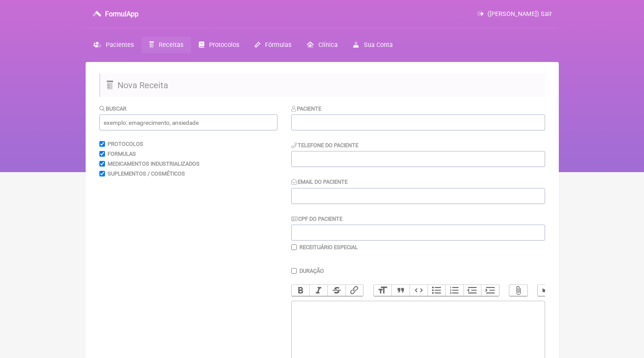  I want to click on h3: FormulApp, so click(122, 14).